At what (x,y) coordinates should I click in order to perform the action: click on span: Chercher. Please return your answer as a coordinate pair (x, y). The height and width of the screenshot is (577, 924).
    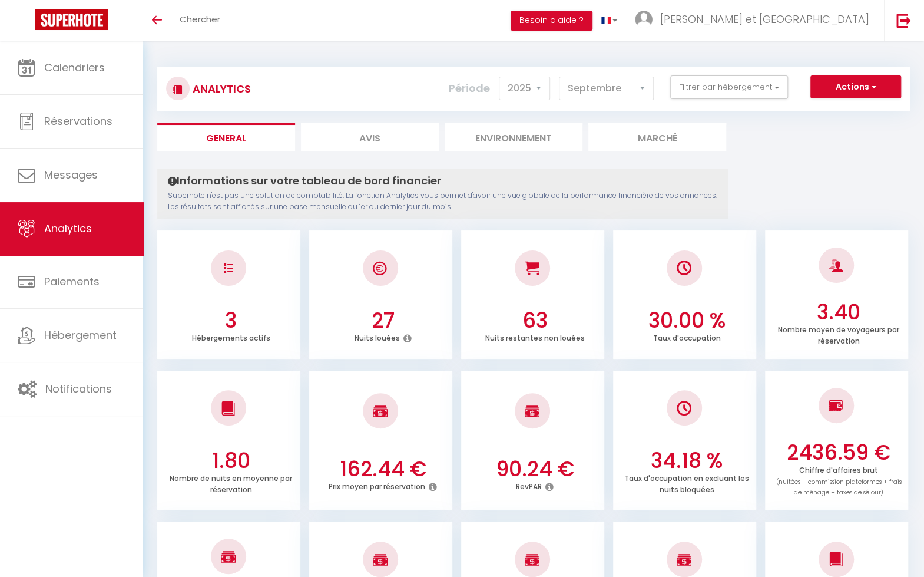
    Looking at the image, I should click on (200, 19).